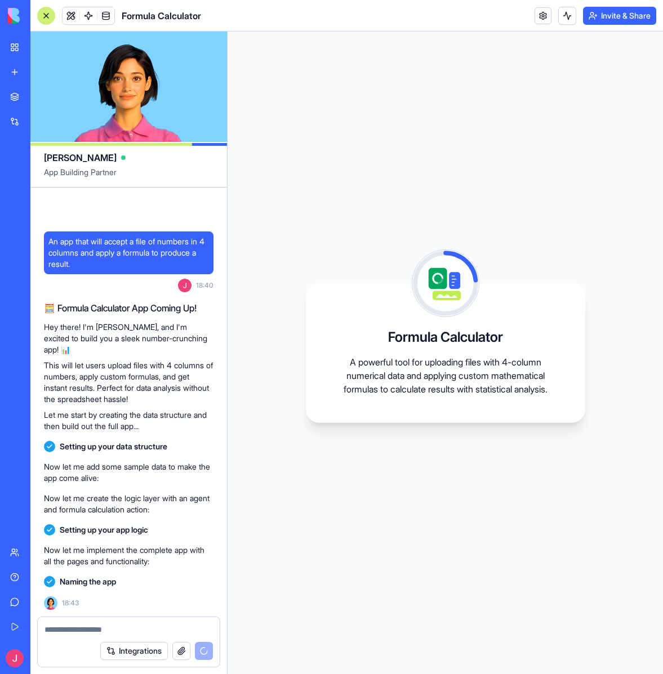 Image resolution: width=663 pixels, height=674 pixels. I want to click on span: 18:43, so click(70, 603).